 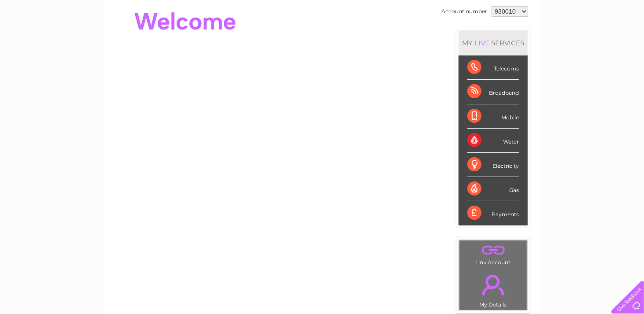 What do you see at coordinates (508, 10) in the screenshot?
I see `a: 0333 014 3131` at bounding box center [508, 10].